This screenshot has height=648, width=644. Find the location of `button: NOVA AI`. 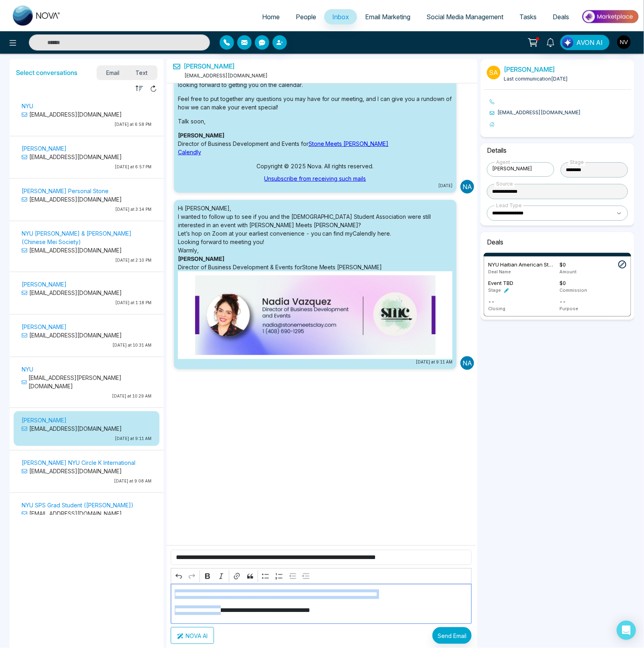

button: NOVA AI is located at coordinates (192, 636).